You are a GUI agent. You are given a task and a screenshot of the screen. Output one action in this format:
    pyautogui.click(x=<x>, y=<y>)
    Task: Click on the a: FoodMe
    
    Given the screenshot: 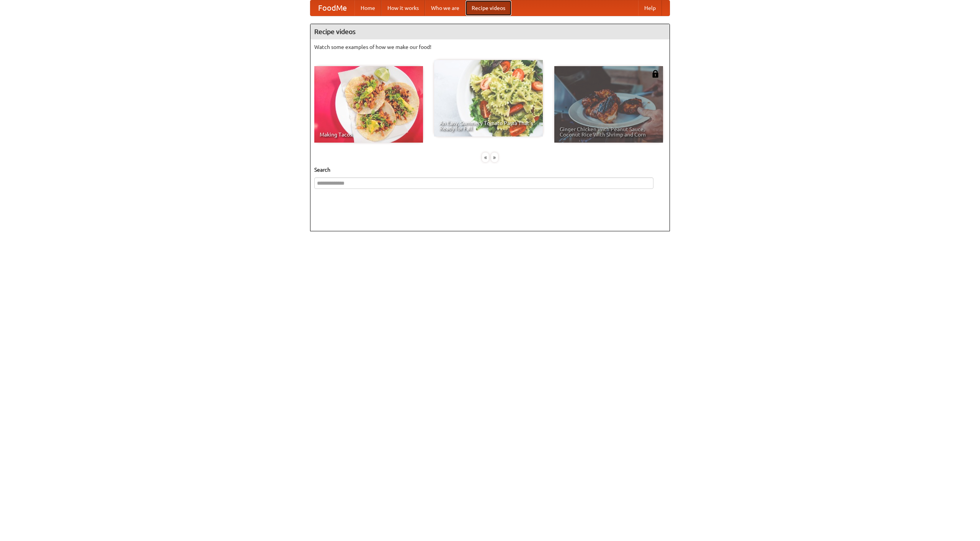 What is the action you would take?
    pyautogui.click(x=333, y=8)
    